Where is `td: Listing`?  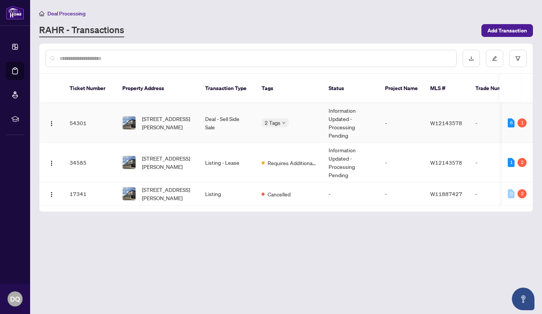
td: Listing is located at coordinates (227, 193).